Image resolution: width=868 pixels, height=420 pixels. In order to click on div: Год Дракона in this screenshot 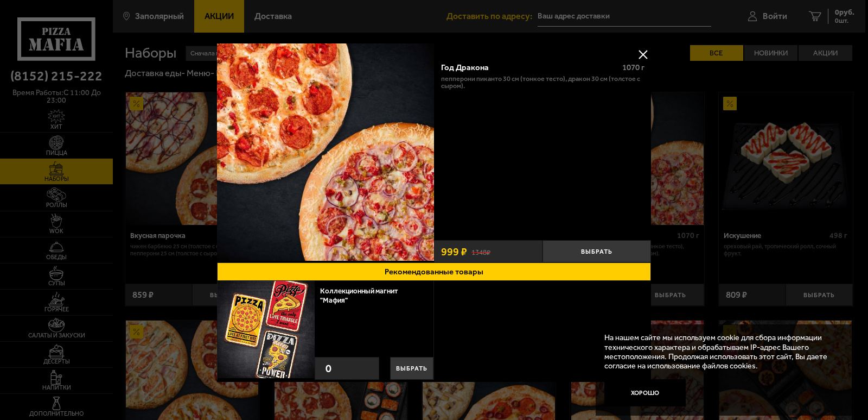, I will do `click(527, 67)`.